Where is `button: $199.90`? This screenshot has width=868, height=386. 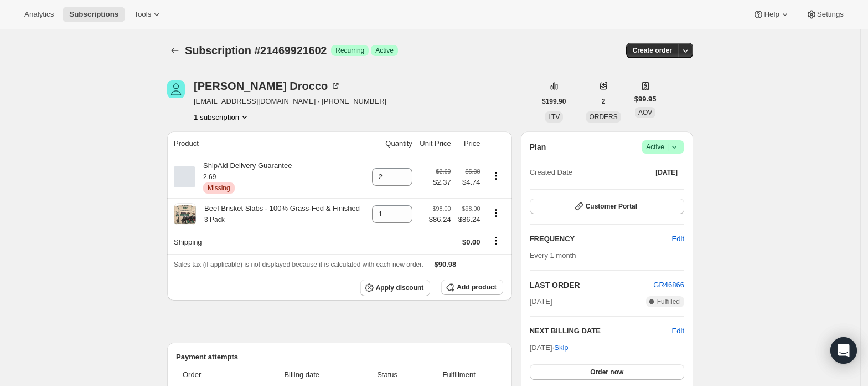
button: $199.90 is located at coordinates (554, 102).